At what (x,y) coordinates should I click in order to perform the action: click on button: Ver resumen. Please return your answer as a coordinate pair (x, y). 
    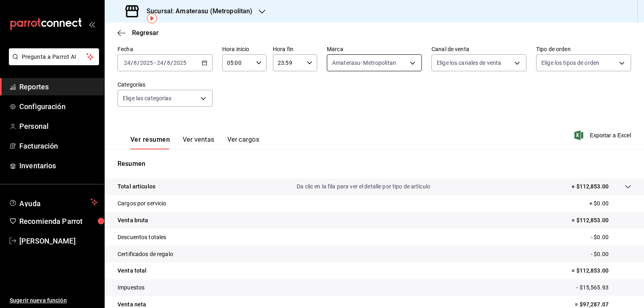
    Looking at the image, I should click on (150, 143).